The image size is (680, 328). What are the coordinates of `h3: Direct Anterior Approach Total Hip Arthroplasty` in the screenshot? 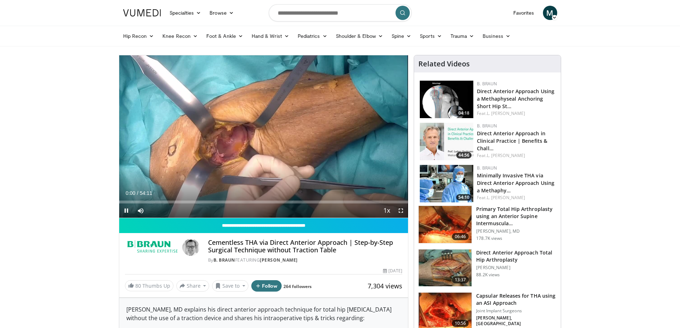 It's located at (516, 256).